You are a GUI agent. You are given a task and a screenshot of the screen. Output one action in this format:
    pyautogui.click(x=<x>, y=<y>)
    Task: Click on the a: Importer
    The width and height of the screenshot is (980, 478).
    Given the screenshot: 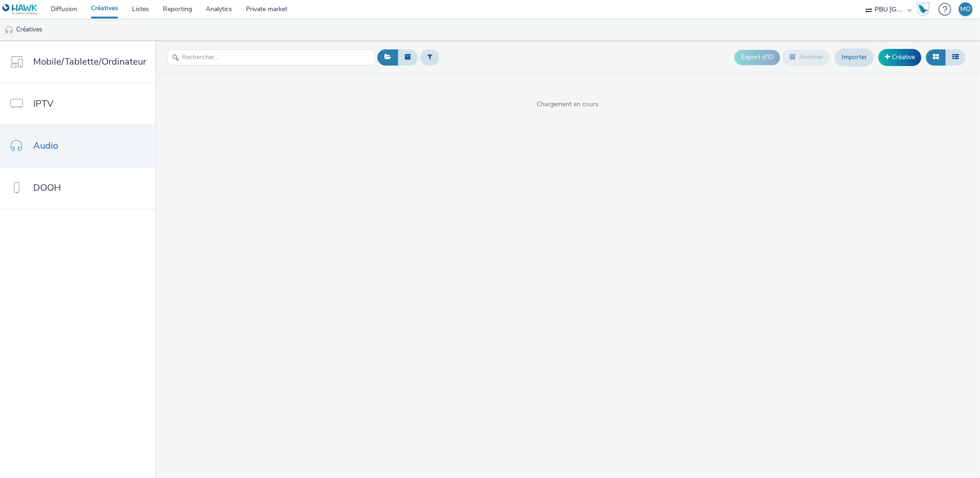 What is the action you would take?
    pyautogui.click(x=854, y=57)
    